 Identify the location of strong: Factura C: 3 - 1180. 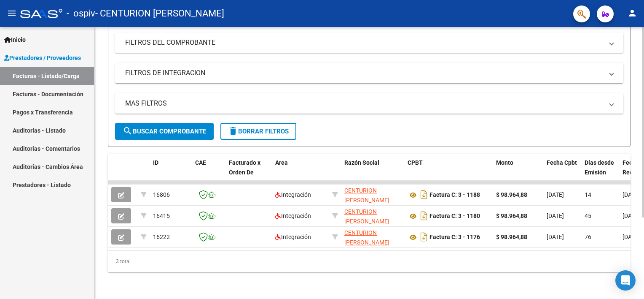
(454, 216).